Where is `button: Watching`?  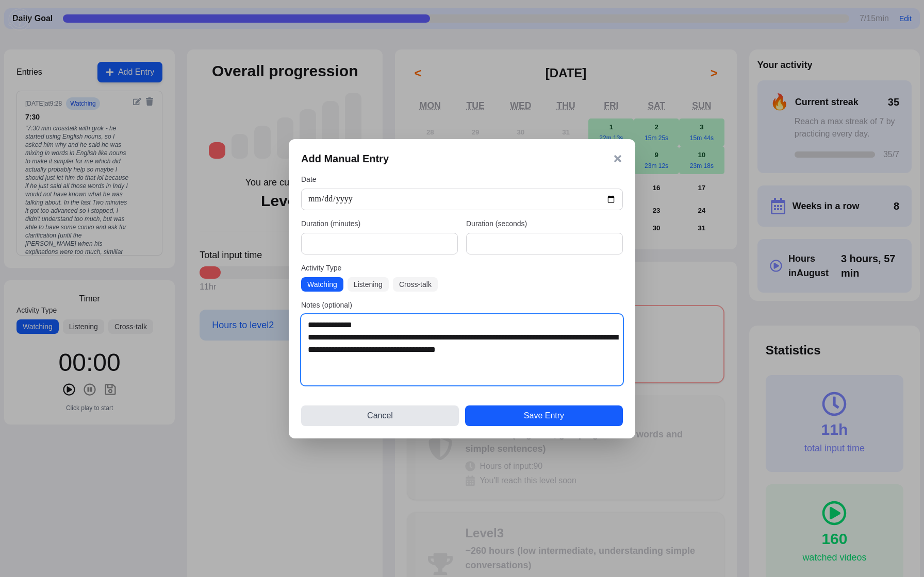 button: Watching is located at coordinates (323, 285).